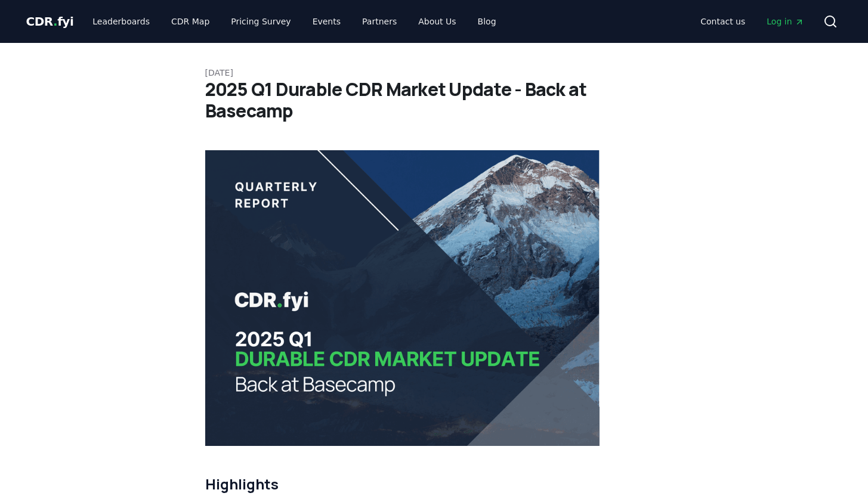 The image size is (868, 496). I want to click on a: Events, so click(326, 21).